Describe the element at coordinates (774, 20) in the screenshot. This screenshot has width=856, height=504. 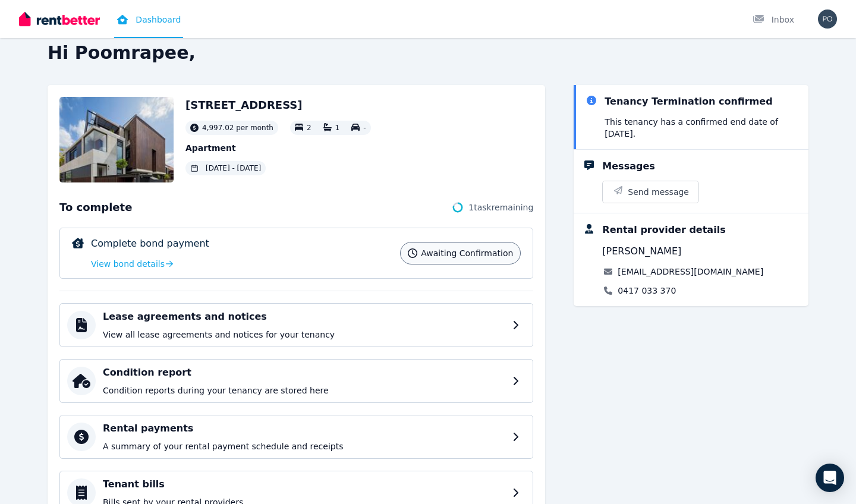
I see `div: Inbox` at that location.